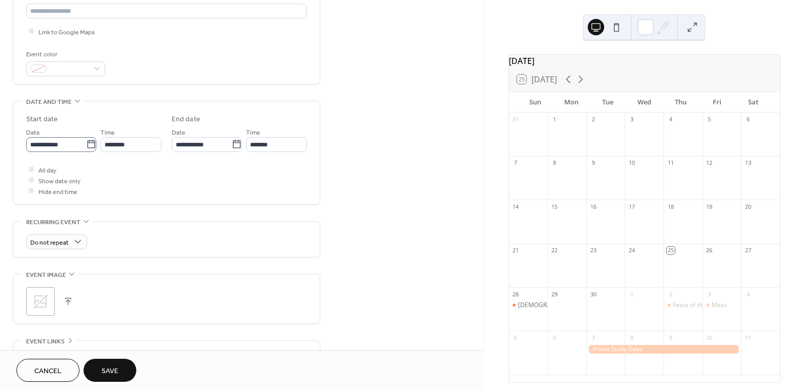 The height and width of the screenshot is (390, 805). What do you see at coordinates (46, 275) in the screenshot?
I see `span: Event image` at bounding box center [46, 275].